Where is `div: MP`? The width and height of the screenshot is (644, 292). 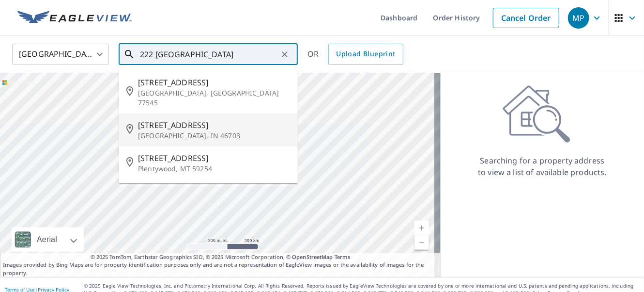 div: MP is located at coordinates (579, 18).